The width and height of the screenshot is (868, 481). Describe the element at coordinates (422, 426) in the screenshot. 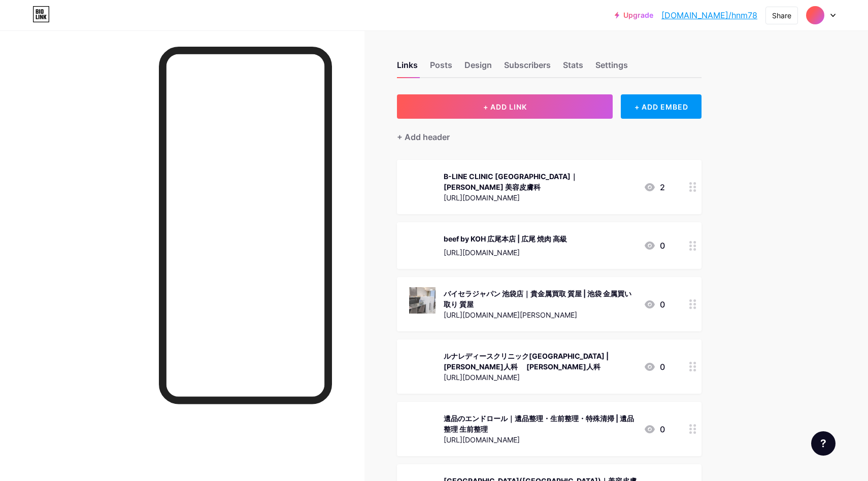

I see `img: 遺品のエンドロール｜遺品整理・生前整理・特殊清掃 | 遺品整理 生前整理` at that location.